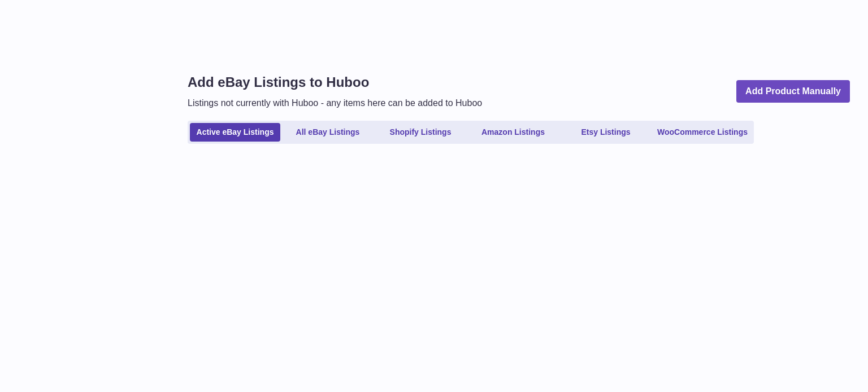  I want to click on h1: Add eBay Listings to Huboo, so click(335, 83).